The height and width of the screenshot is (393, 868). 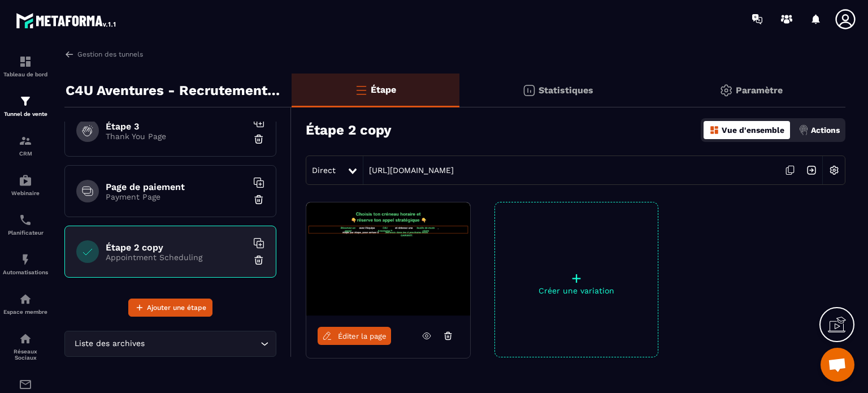 What do you see at coordinates (26, 346) in the screenshot?
I see `a: social-networksocial-networkRéseaux Sociaux` at bounding box center [26, 346].